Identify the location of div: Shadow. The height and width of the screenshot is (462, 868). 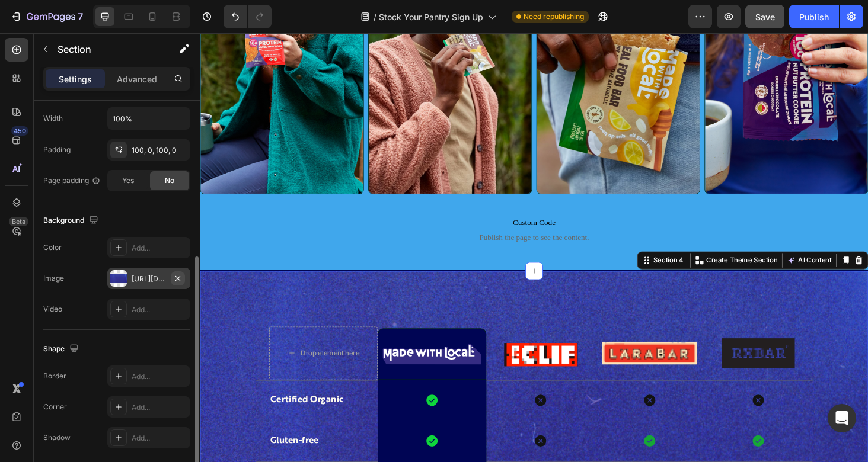
(57, 437).